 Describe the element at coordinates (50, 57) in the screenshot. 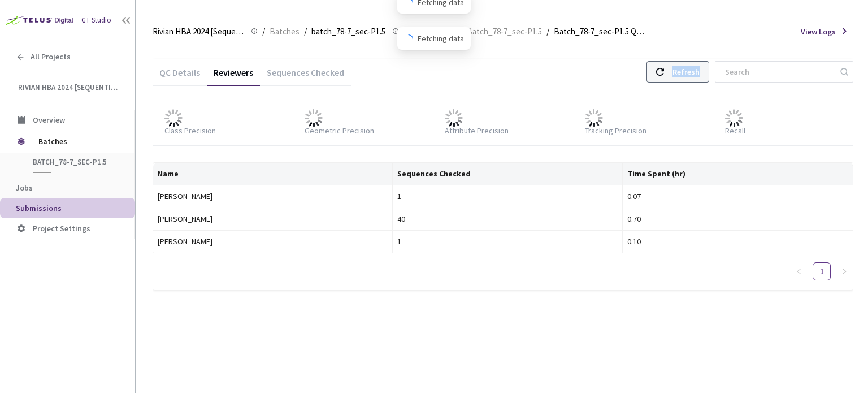

I see `span: All Projects` at that location.